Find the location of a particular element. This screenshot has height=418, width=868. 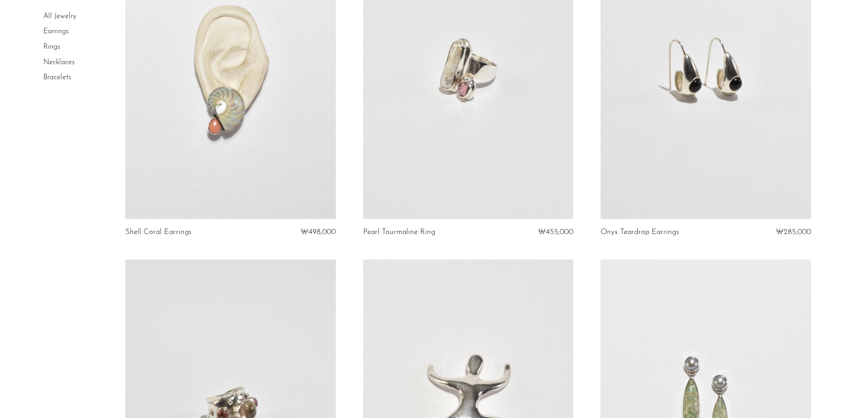

a: Rings is located at coordinates (51, 47).